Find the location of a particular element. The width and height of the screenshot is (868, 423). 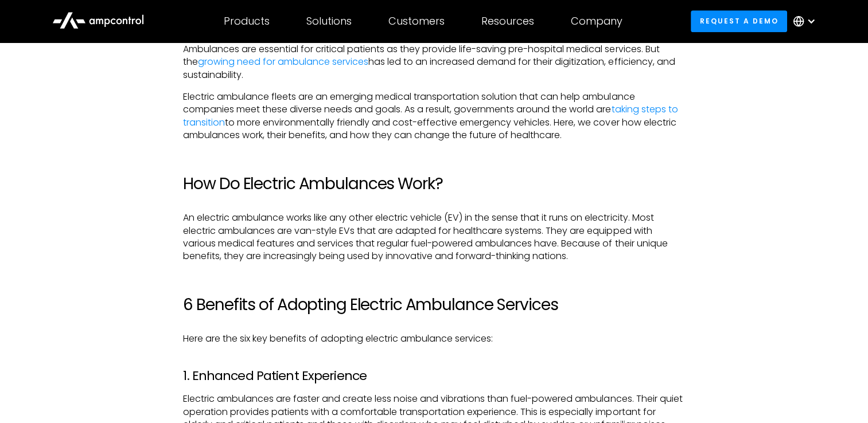

div: Resources is located at coordinates (508, 21).